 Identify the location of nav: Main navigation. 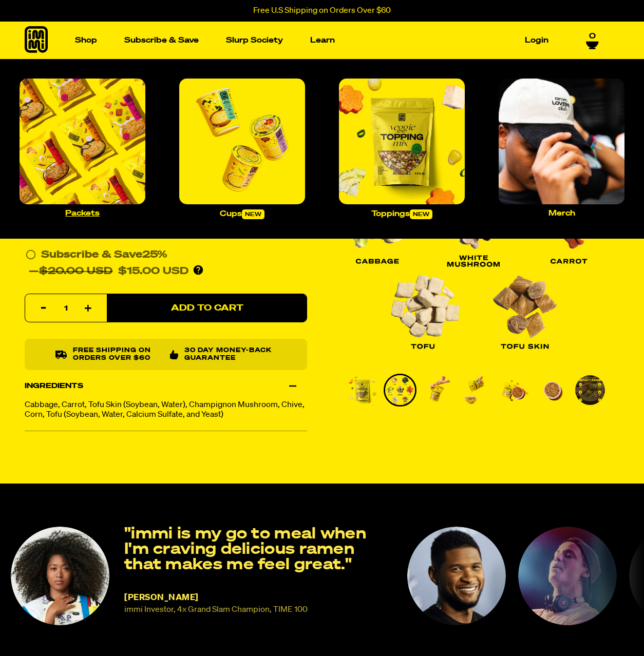
(312, 40).